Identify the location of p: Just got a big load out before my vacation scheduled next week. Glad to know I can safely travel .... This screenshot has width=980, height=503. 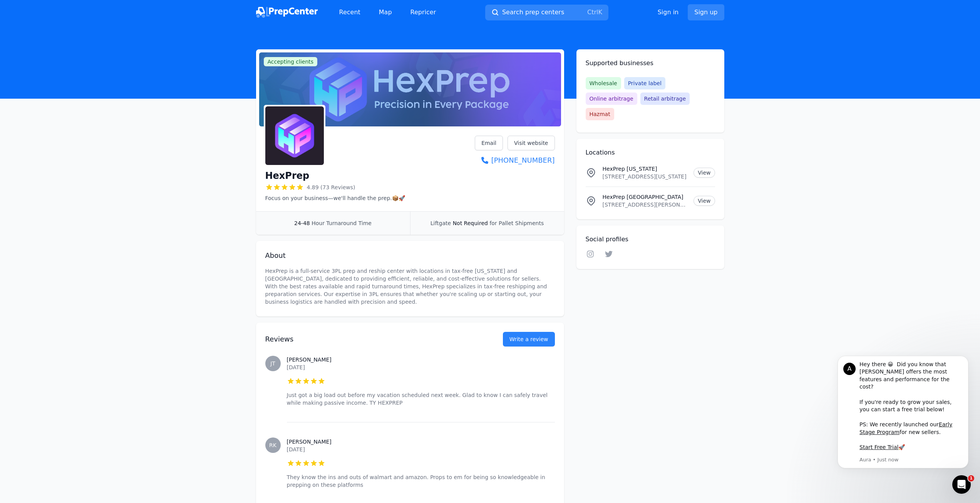
(421, 399).